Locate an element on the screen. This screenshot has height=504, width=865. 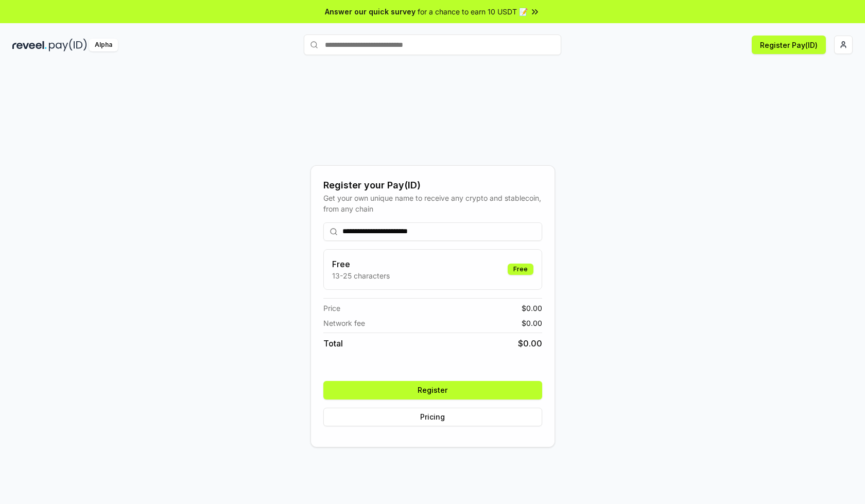
button: Register is located at coordinates (432, 390).